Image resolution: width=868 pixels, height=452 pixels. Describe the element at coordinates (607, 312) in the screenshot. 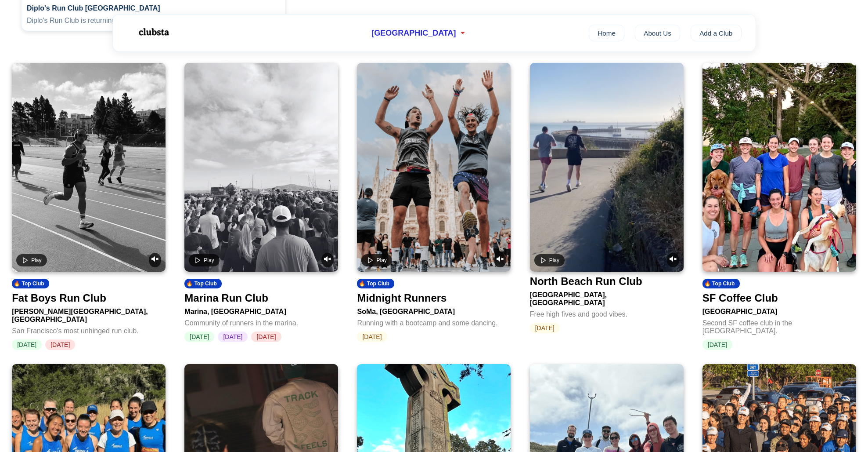

I see `div: Free high fives and good vibes.` at that location.